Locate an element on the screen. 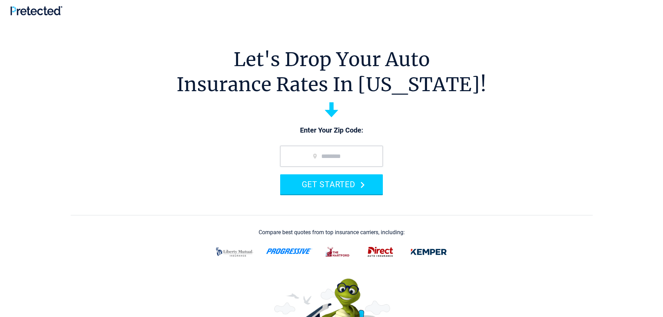  div: Compare best quotes from top insurance carriers, including: is located at coordinates (332, 233).